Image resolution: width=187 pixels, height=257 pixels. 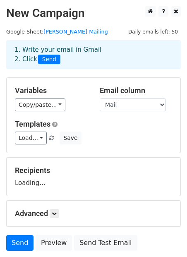 I want to click on a: Daily emails left: 50, so click(x=153, y=31).